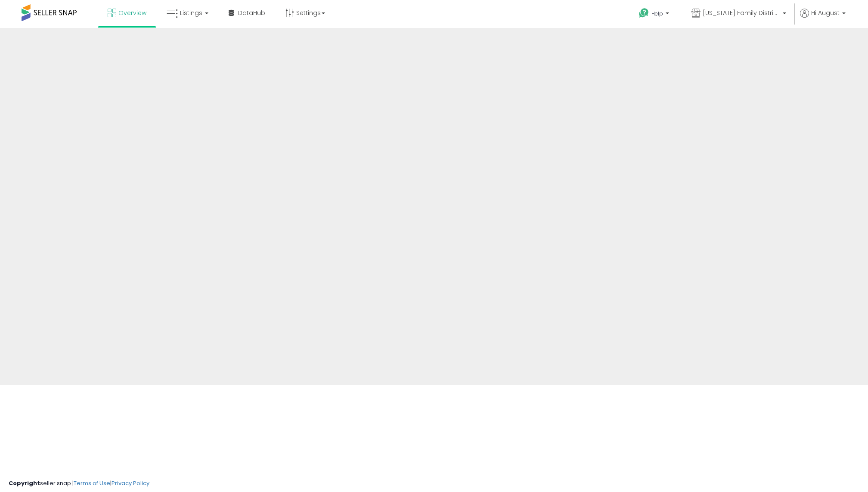 The image size is (868, 492). I want to click on span: Overview, so click(132, 13).